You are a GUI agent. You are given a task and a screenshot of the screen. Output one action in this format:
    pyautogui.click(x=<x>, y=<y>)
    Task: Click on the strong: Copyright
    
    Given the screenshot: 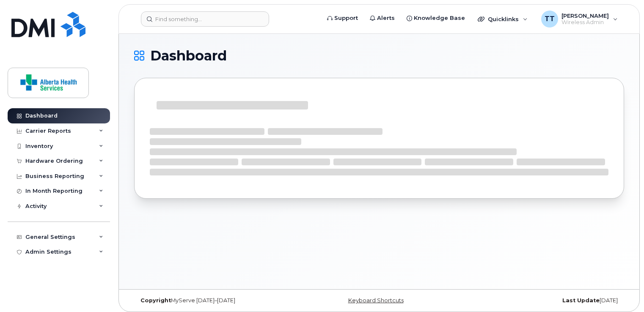 What is the action you would take?
    pyautogui.click(x=156, y=300)
    